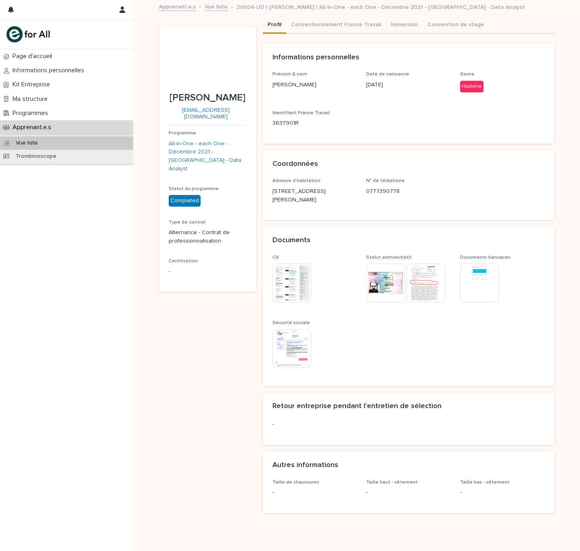 The image size is (580, 551). I want to click on span: Genre, so click(468, 74).